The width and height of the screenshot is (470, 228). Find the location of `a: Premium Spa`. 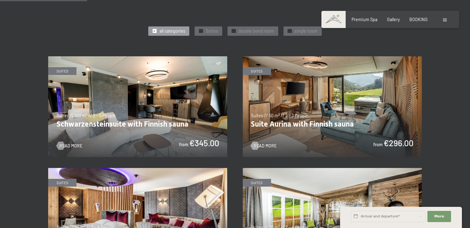

a: Premium Spa is located at coordinates (364, 19).